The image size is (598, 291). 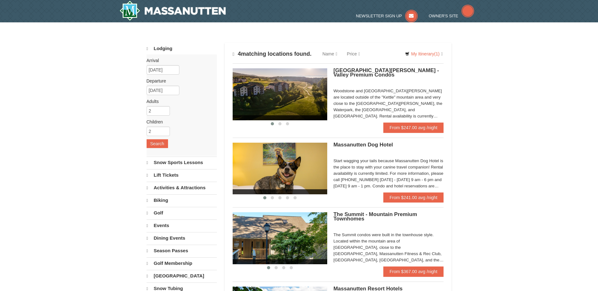 I want to click on a: Price, so click(x=353, y=54).